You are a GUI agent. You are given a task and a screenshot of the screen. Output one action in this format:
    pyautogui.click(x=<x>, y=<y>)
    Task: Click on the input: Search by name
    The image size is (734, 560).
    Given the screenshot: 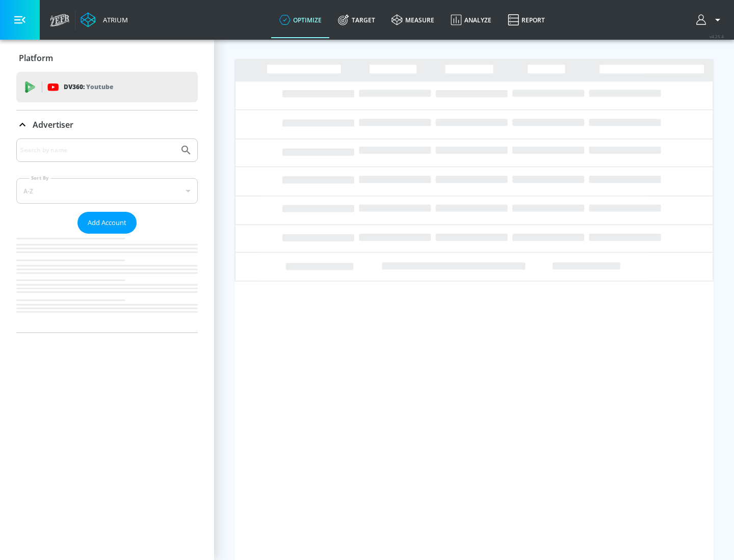 What is the action you would take?
    pyautogui.click(x=97, y=150)
    